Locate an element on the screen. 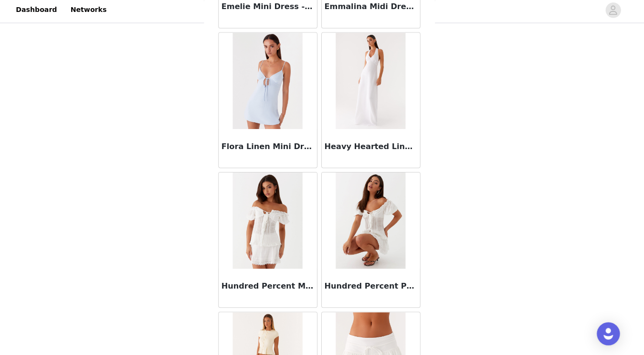 The image size is (644, 355). a: Networks is located at coordinates (93, 13).